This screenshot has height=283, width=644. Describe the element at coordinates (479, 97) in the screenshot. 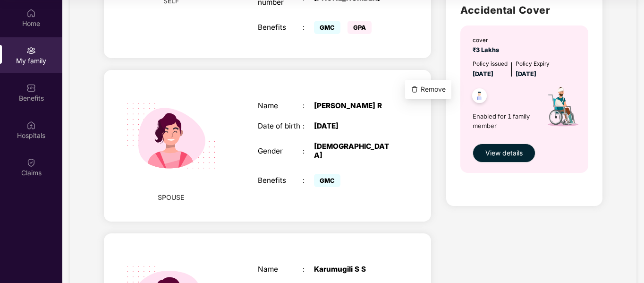

I see `img: svg+xml;base64,PHN2ZyB4bWxucz0iaHR0cDovL3d3dy53My5vcmcvMjAwMC9zdmciIHdpZHRoPSI0OC45NDMiIGhlaWdodD...` at that location.